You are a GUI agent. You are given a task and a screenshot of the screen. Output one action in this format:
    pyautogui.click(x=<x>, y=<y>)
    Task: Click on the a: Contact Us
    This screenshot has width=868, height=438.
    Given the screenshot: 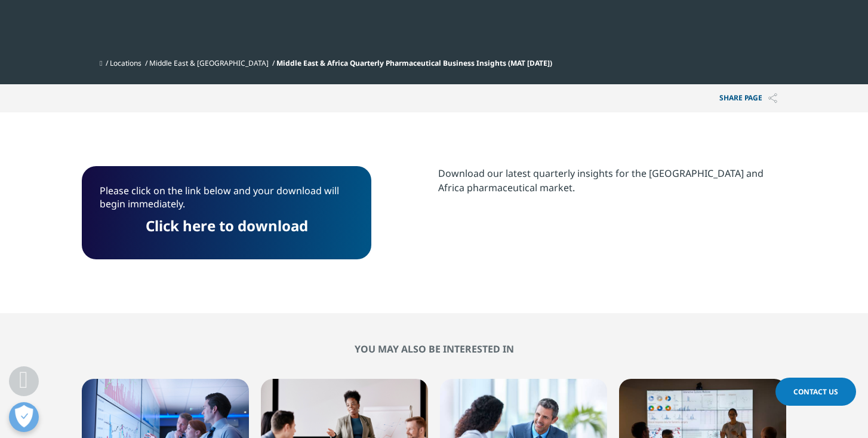 What is the action you would take?
    pyautogui.click(x=815, y=391)
    